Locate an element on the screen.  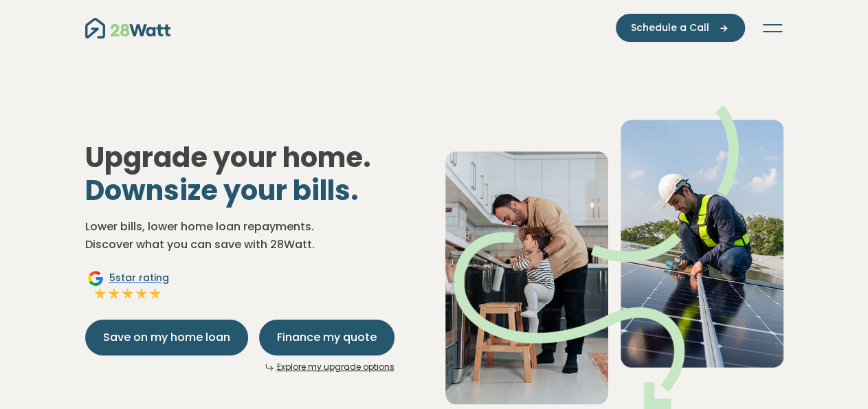
a: Google5star ratingFull starFull starFull starFull starFull star is located at coordinates (128, 287).